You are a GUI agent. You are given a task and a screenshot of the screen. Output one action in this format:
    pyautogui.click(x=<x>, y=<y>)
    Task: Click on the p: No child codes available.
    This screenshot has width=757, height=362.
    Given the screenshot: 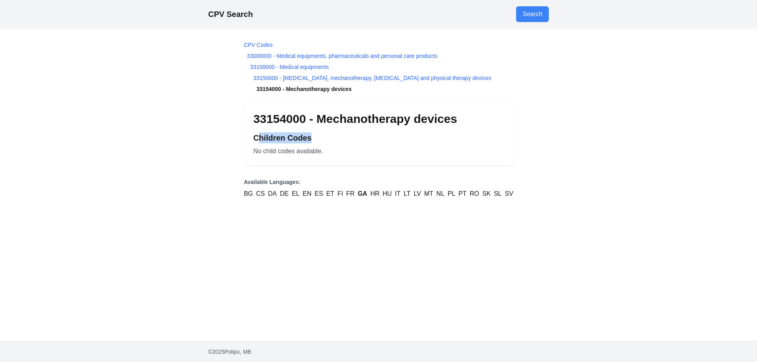 What is the action you would take?
    pyautogui.click(x=378, y=151)
    